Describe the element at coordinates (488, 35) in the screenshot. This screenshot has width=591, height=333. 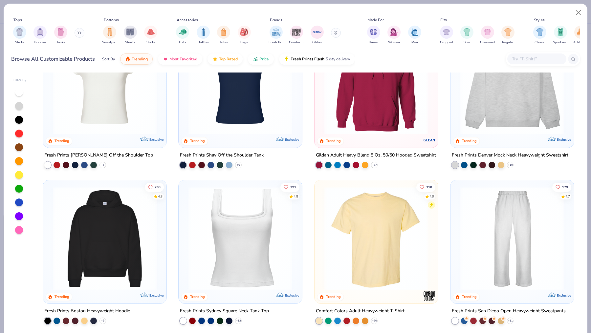
I see `div: filter for Oversized` at that location.